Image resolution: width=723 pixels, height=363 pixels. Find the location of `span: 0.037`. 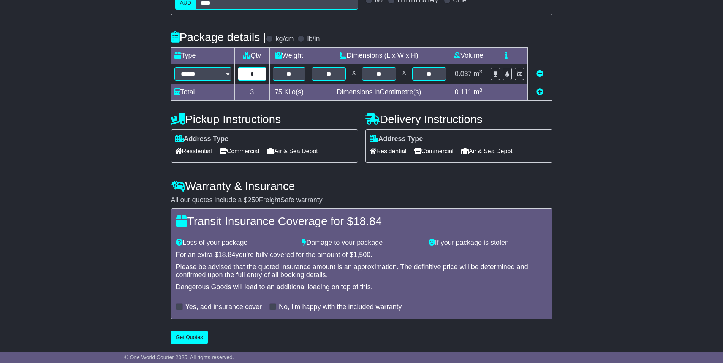

span: 0.037 is located at coordinates (463, 74).